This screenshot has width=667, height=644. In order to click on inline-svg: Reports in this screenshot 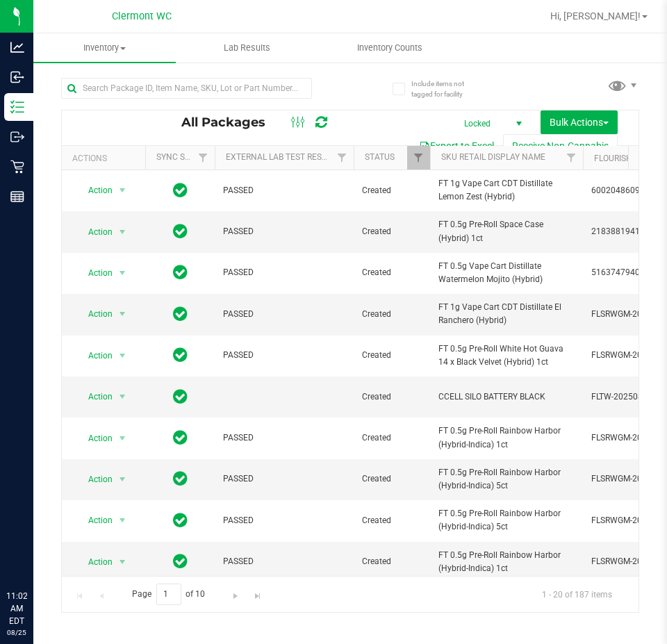, I will do `click(18, 197)`.